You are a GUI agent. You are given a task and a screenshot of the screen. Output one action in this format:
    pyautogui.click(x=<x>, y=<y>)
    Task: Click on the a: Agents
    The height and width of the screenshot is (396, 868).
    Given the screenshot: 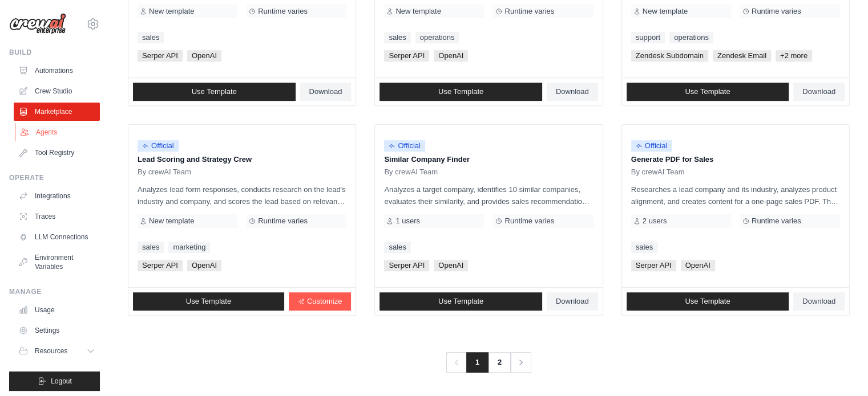 What is the action you would take?
    pyautogui.click(x=58, y=132)
    